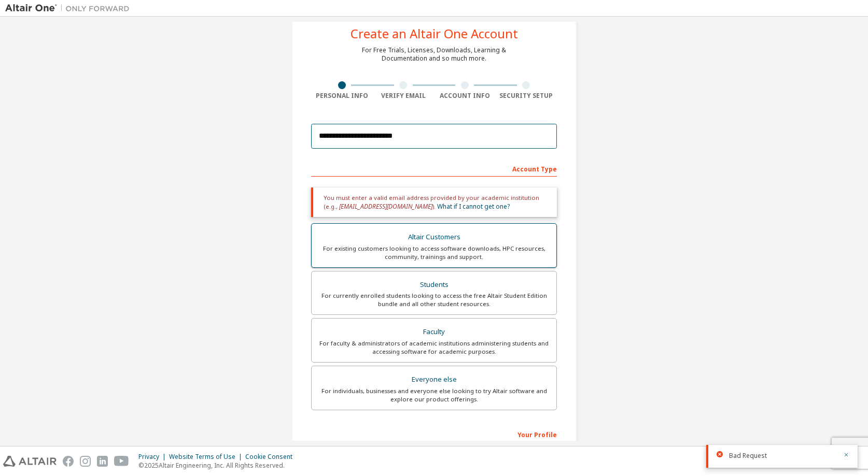 This screenshot has height=476, width=868. I want to click on div: You must enter a valid email address provided by your academic institution (e.g., )., so click(434, 202).